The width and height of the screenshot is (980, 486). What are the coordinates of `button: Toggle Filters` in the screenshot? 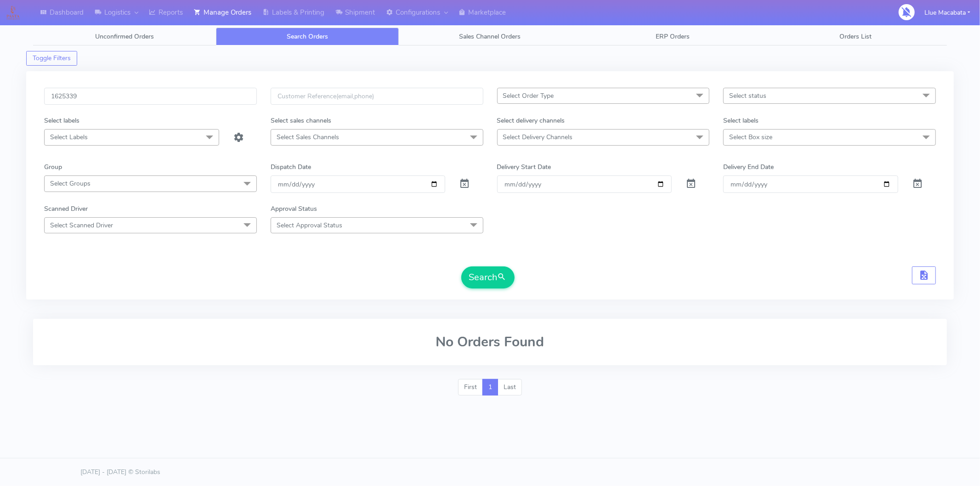 It's located at (51, 58).